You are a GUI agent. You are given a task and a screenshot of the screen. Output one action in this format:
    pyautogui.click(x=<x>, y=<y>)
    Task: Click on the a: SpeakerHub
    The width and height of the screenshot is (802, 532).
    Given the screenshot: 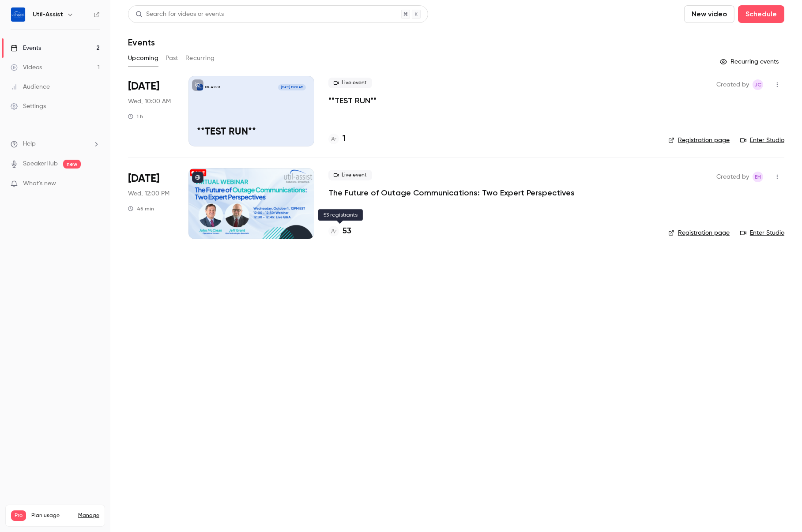 What is the action you would take?
    pyautogui.click(x=40, y=164)
    